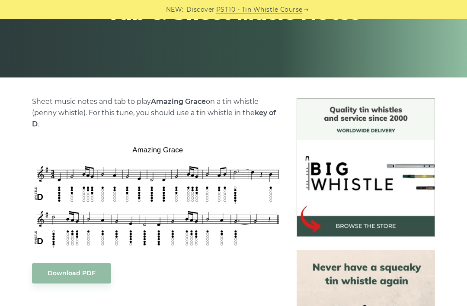 The image size is (467, 306). What do you see at coordinates (201, 10) in the screenshot?
I see `span: Discover` at bounding box center [201, 10].